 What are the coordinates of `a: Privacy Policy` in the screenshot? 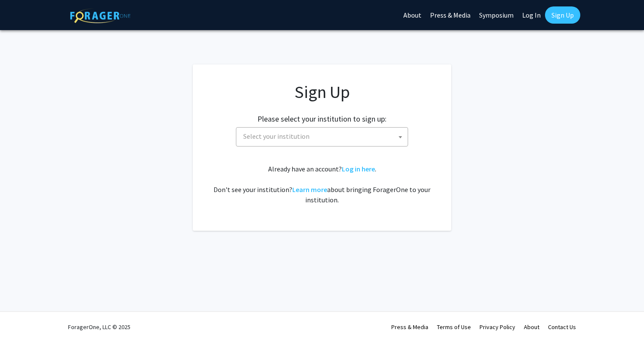 It's located at (498, 327).